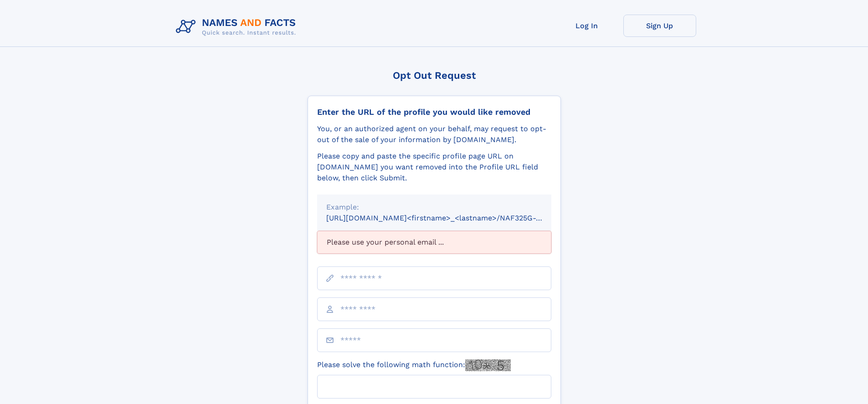 The image size is (868, 404). What do you see at coordinates (434, 75) in the screenshot?
I see `div: Opt Out Request` at bounding box center [434, 75].